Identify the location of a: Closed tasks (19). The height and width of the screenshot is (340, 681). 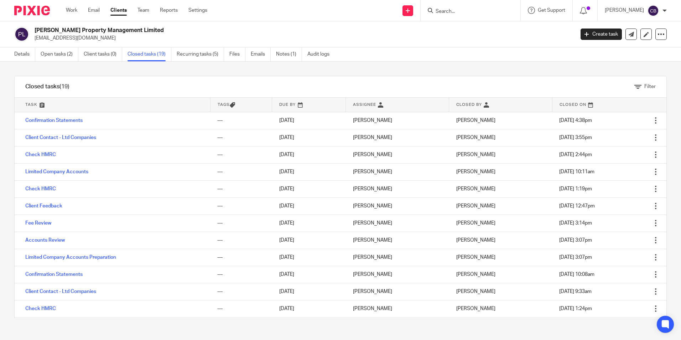
(149, 54).